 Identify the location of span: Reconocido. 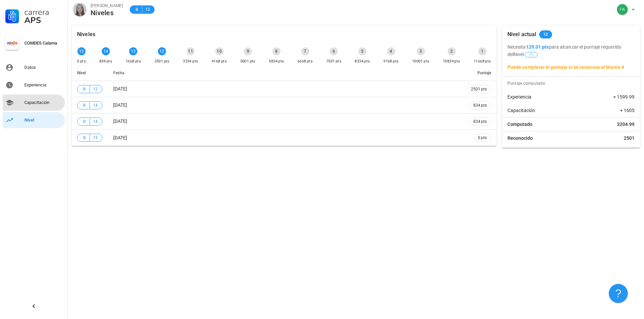
(520, 138).